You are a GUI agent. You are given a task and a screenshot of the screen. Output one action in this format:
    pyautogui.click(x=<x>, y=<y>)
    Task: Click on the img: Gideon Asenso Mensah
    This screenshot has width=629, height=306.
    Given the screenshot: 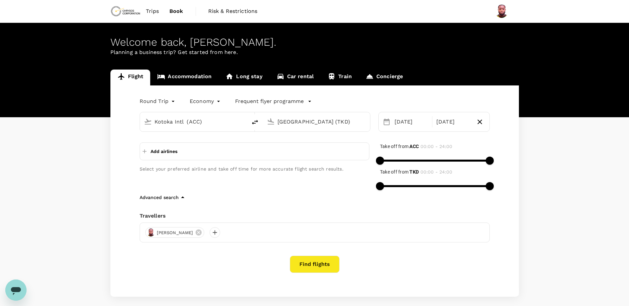 What is the action you would take?
    pyautogui.click(x=501, y=11)
    